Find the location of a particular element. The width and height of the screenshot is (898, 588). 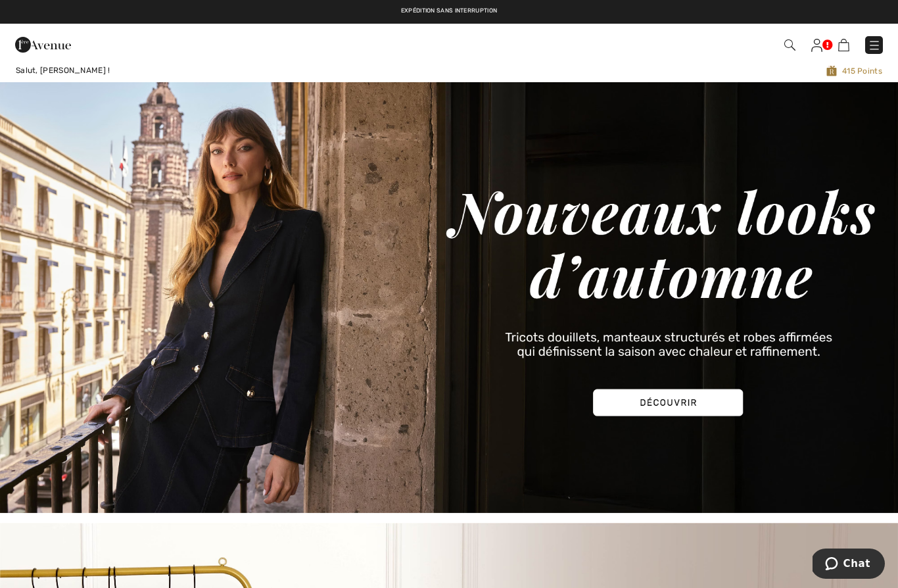

span: Chat is located at coordinates (44, 15).